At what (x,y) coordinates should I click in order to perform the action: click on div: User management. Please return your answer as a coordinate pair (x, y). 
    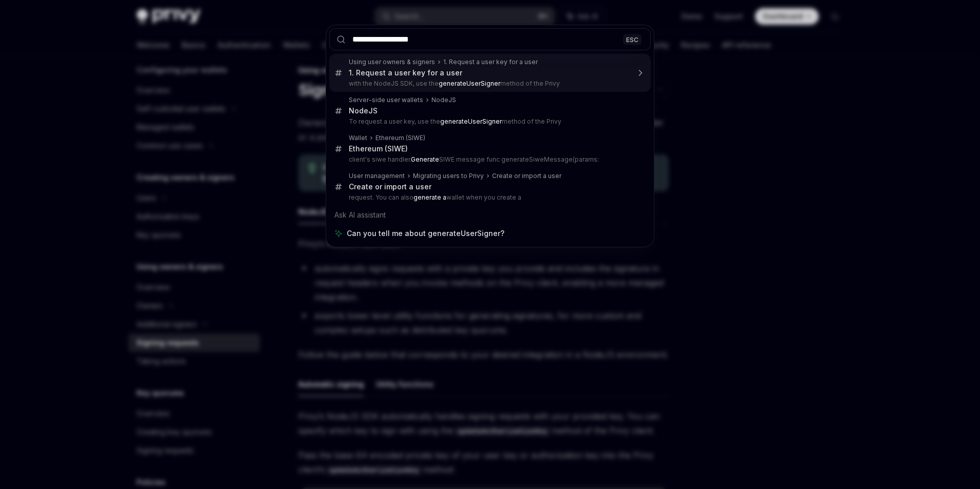
    Looking at the image, I should click on (376, 176).